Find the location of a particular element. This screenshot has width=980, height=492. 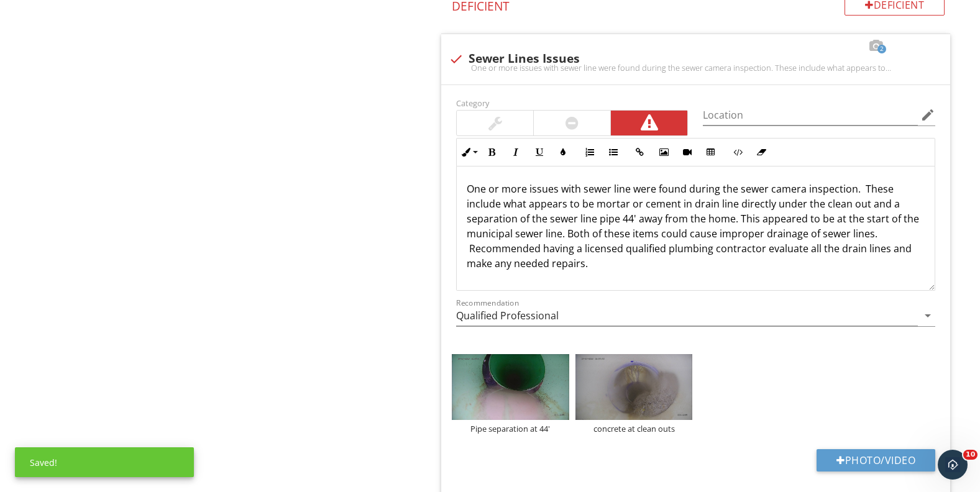

input: Location is located at coordinates (810, 115).